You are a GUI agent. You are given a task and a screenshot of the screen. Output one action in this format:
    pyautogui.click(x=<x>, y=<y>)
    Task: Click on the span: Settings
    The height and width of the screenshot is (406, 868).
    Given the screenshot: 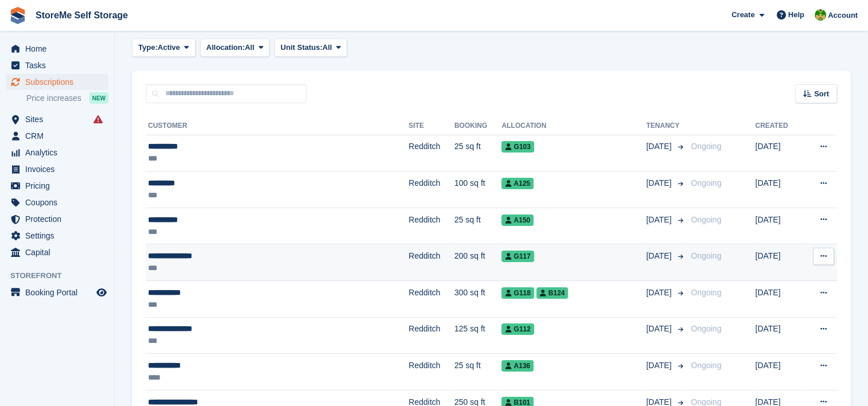 What is the action you would take?
    pyautogui.click(x=60, y=236)
    